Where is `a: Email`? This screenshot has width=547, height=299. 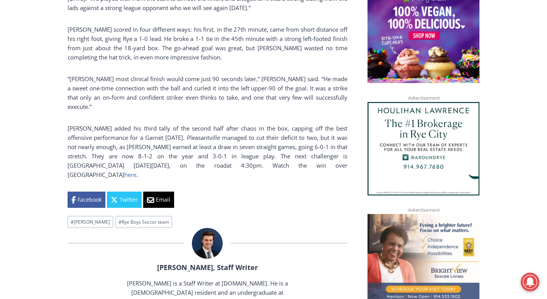 a: Email is located at coordinates (159, 200).